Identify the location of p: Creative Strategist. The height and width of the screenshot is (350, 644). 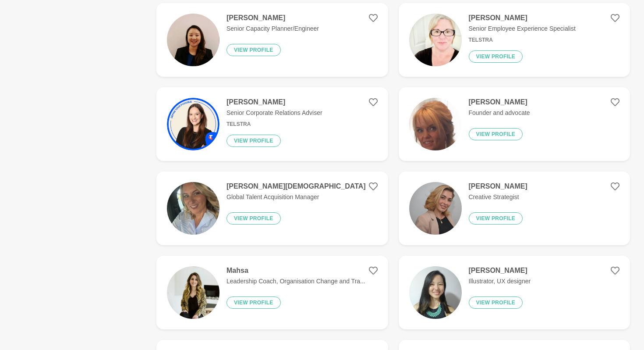
(498, 197).